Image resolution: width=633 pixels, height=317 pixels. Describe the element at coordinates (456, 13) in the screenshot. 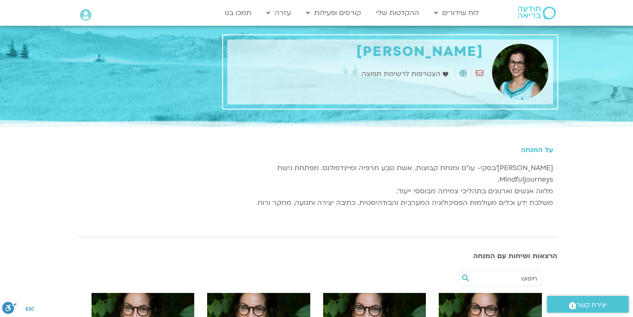

I see `a: לוח שידורים` at that location.